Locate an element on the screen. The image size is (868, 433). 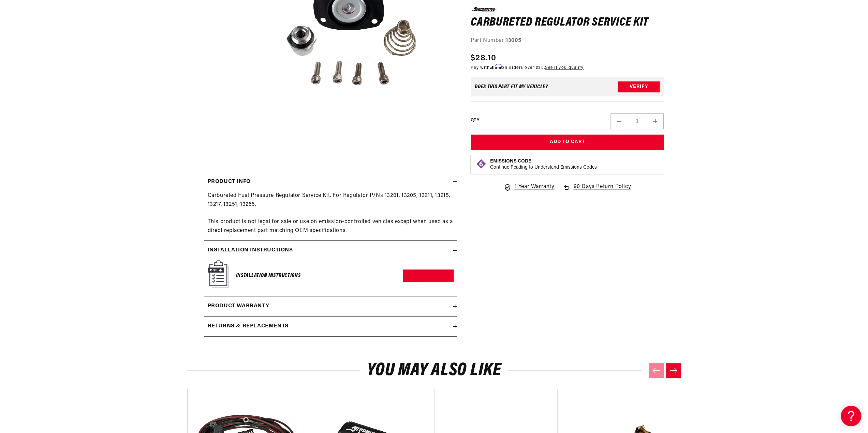
h2: Product Info is located at coordinates (229, 182).